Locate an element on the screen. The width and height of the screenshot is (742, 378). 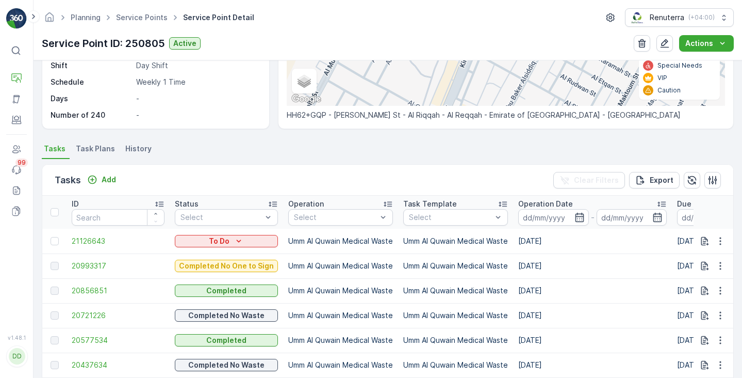
a: 20437634 is located at coordinates (118, 365).